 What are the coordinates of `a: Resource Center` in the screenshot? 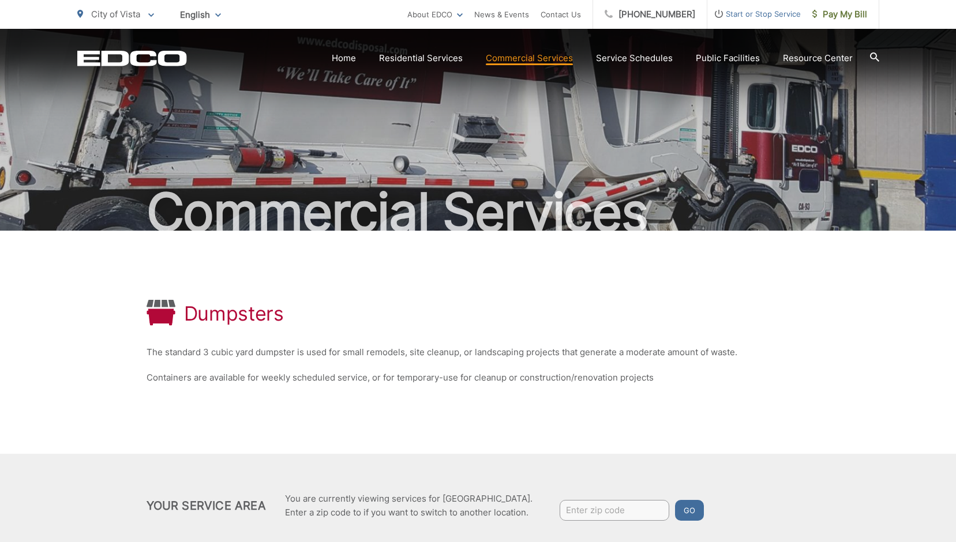 It's located at (817, 58).